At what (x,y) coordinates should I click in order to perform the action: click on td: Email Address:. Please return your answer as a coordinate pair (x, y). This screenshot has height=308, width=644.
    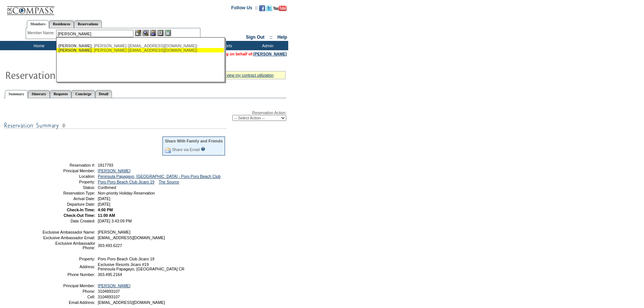
    Looking at the image, I should click on (68, 302).